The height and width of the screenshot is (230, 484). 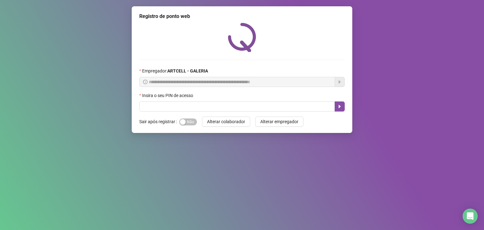 What do you see at coordinates (145, 82) in the screenshot?
I see `span: info-circle` at bounding box center [145, 82].